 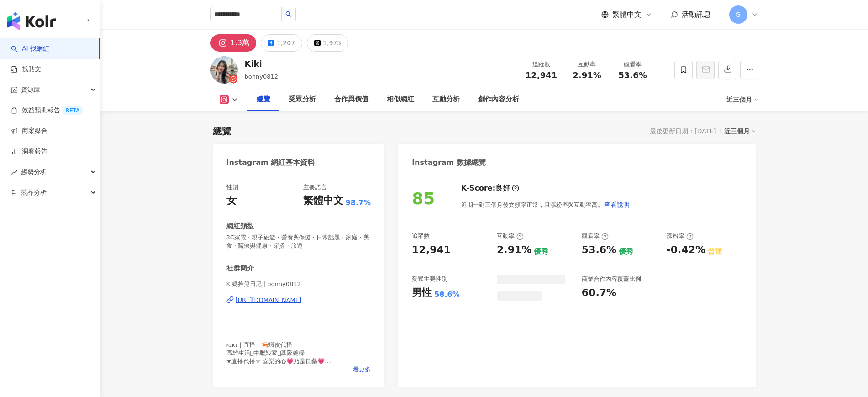 I want to click on div: -0.42%, so click(x=685, y=250).